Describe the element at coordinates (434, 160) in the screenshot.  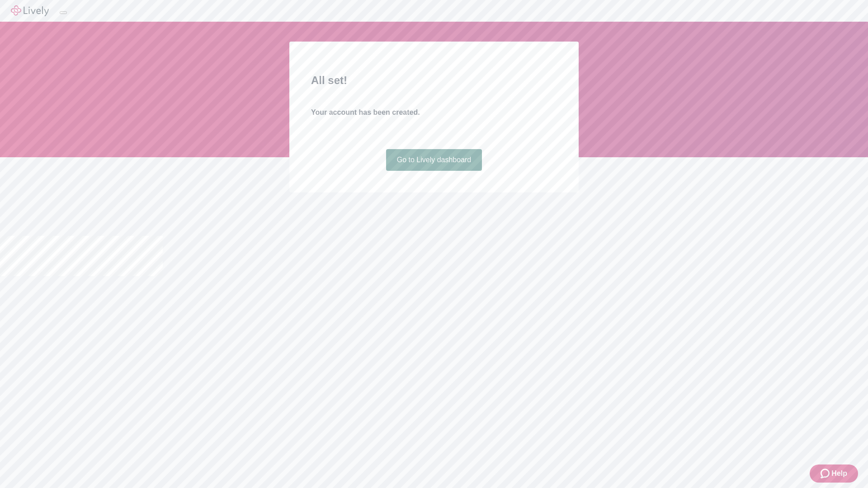
I see `a: Go to Lively dashboard` at that location.